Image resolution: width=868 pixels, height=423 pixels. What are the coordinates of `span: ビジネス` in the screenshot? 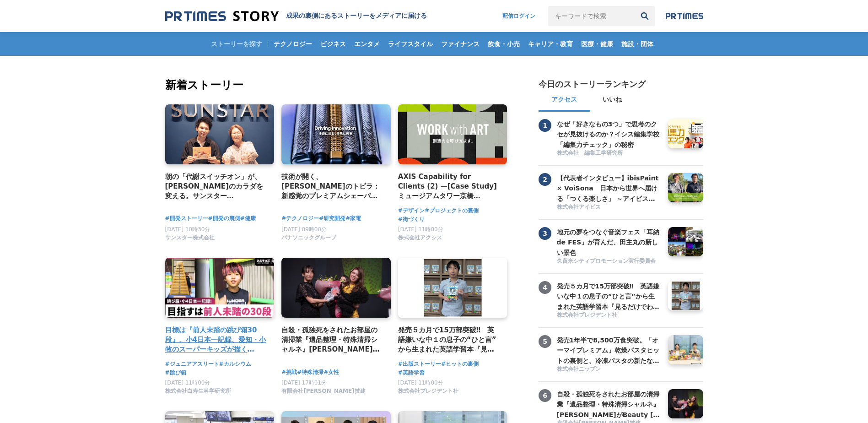 It's located at (333, 44).